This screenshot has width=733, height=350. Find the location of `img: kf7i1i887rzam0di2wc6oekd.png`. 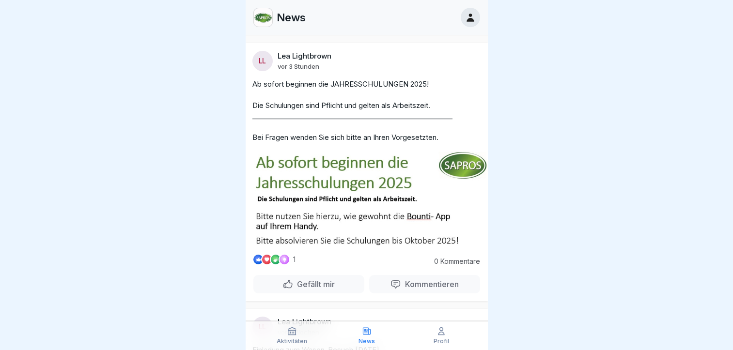

img: kf7i1i887rzam0di2wc6oekd.png is located at coordinates (263, 17).